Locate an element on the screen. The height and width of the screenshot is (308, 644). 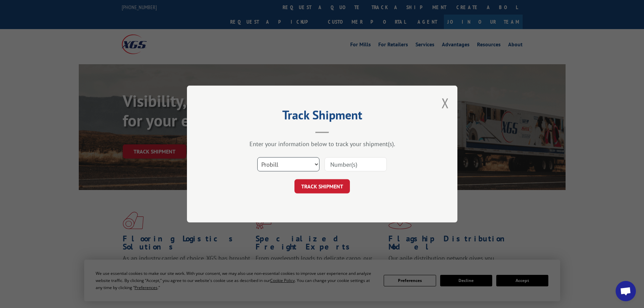
button: Close modal is located at coordinates (445, 102).